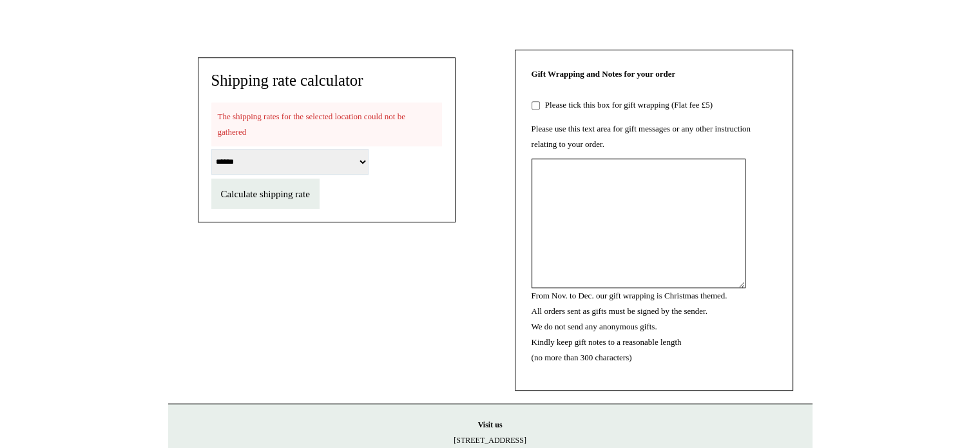 The width and height of the screenshot is (980, 448). Describe the element at coordinates (327, 81) in the screenshot. I see `h4: Shipping rate calculator` at that location.